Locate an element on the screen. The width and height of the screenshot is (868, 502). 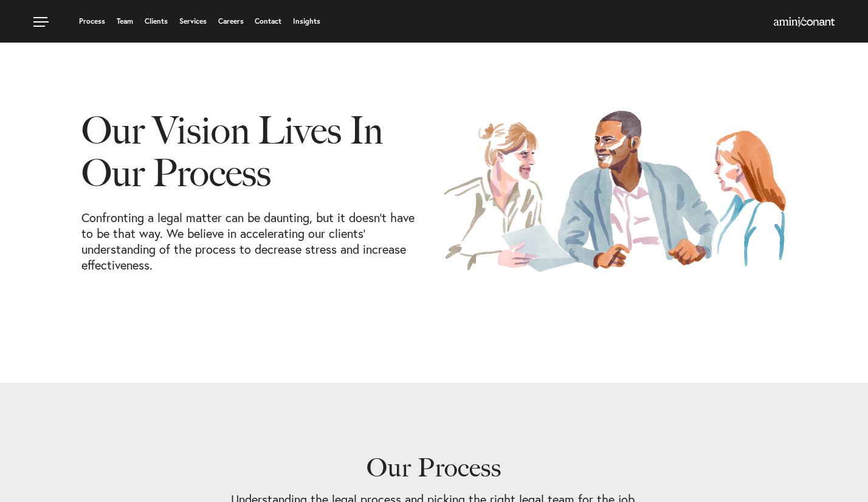
a: Home is located at coordinates (805, 22).